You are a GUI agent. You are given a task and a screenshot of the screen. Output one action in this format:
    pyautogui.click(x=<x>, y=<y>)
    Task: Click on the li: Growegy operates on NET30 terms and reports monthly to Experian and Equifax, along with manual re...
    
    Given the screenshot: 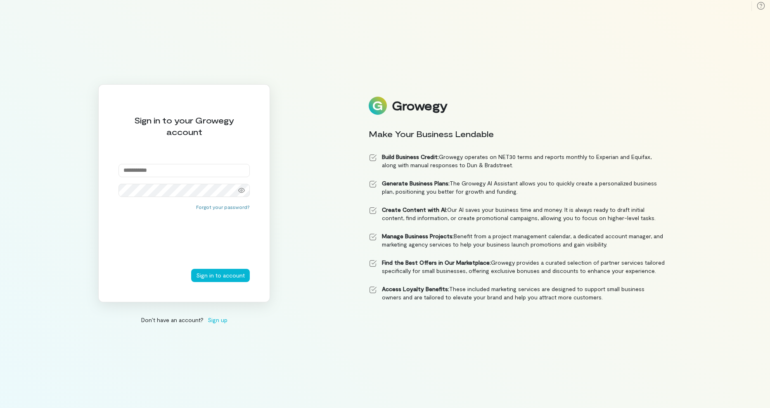 What is the action you would take?
    pyautogui.click(x=517, y=161)
    